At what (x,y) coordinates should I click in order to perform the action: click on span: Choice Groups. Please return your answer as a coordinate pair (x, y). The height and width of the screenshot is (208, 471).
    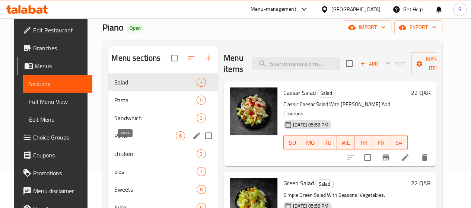
    Looking at the image, I should click on (60, 137).